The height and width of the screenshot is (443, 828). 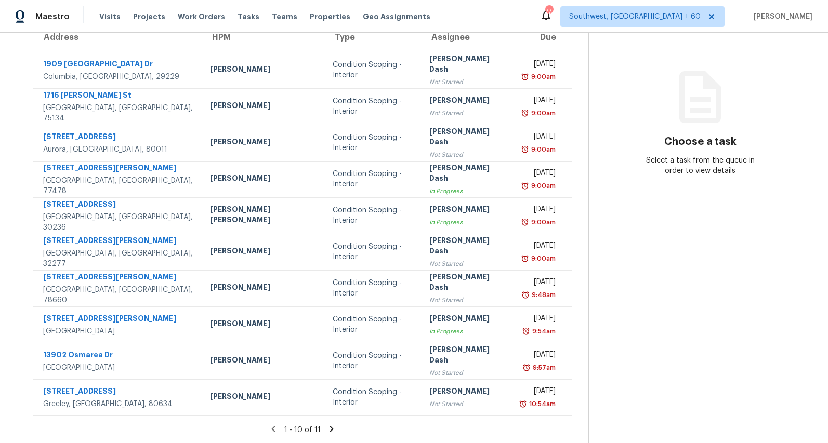 What do you see at coordinates (284, 17) in the screenshot?
I see `span: Teams` at bounding box center [284, 17].